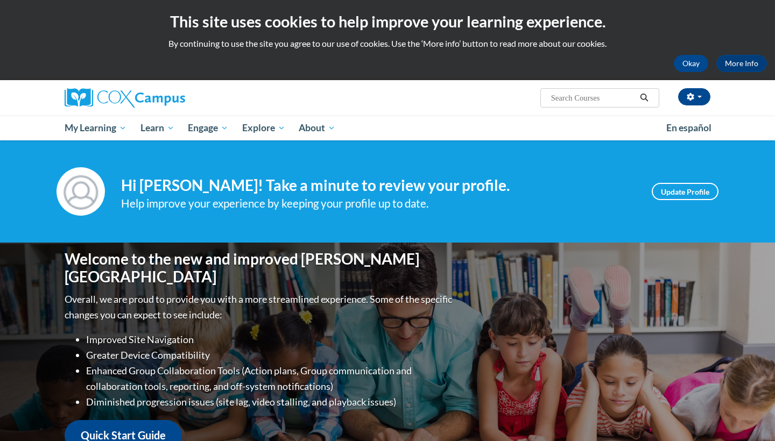 The image size is (775, 441). Describe the element at coordinates (167, 98) in the screenshot. I see `a: Cox Campus` at that location.